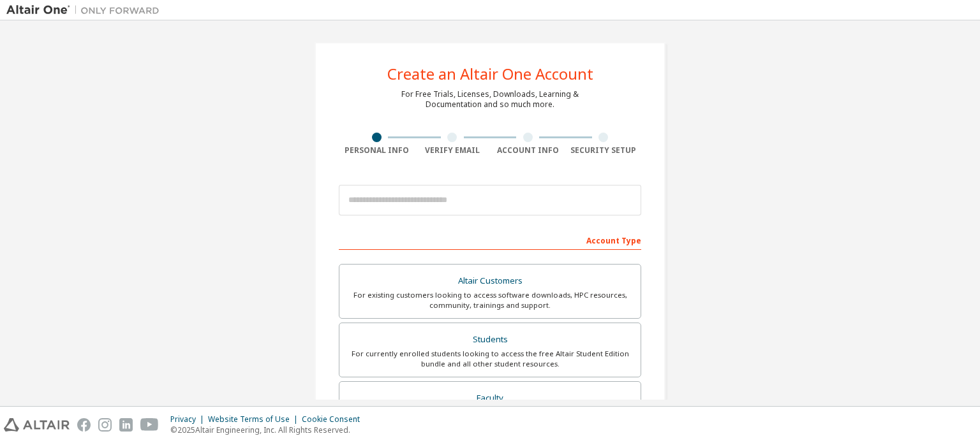  What do you see at coordinates (84, 424) in the screenshot?
I see `img: facebook.svg` at bounding box center [84, 424].